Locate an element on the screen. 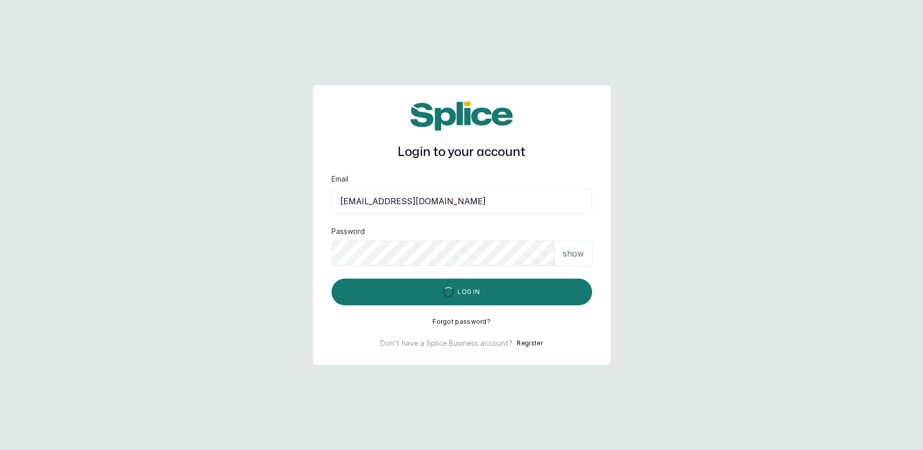 The image size is (923, 450). input: email@acme.com is located at coordinates (462, 201).